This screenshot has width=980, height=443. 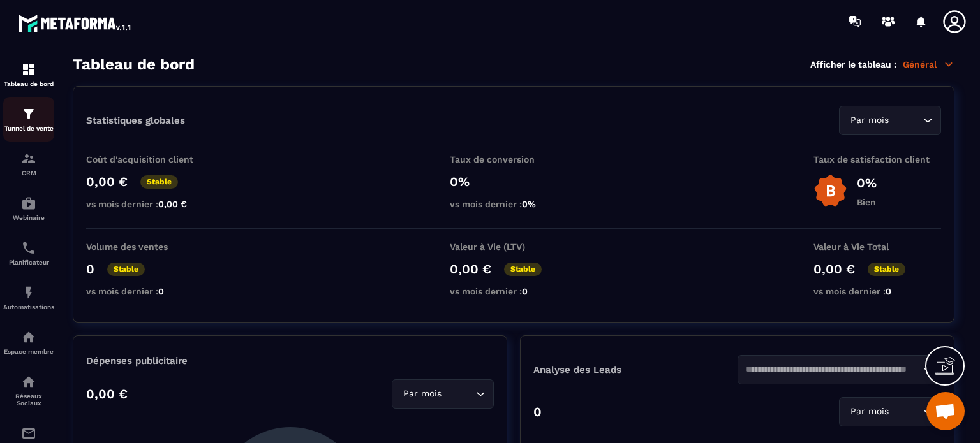 What do you see at coordinates (29, 262) in the screenshot?
I see `p: Planificateur` at bounding box center [29, 262].